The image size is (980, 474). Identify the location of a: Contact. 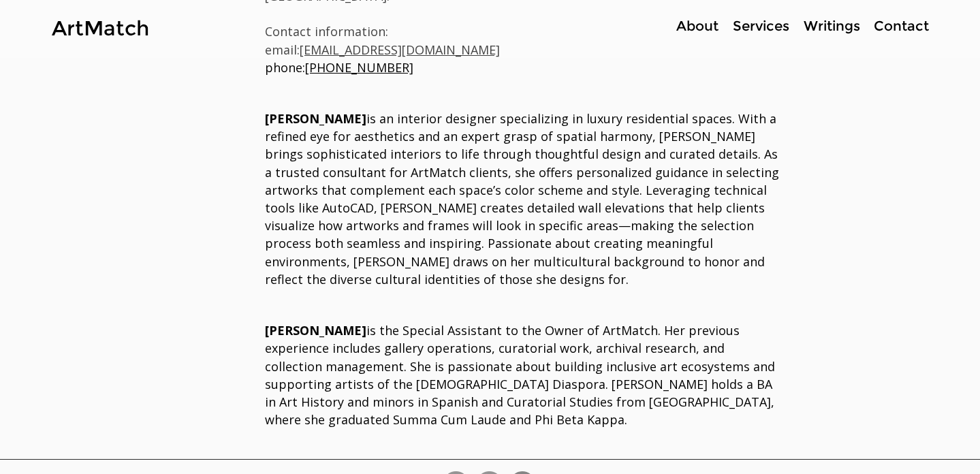
(901, 26).